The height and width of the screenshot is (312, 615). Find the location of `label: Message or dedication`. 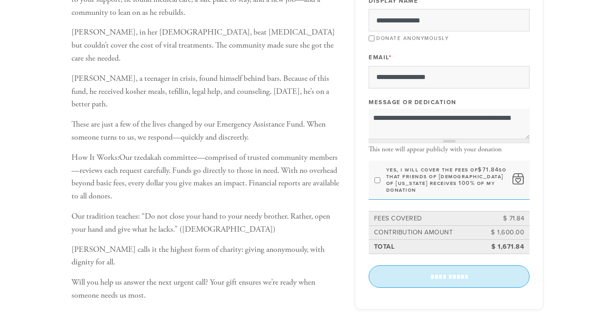

label: Message or dedication is located at coordinates (412, 102).